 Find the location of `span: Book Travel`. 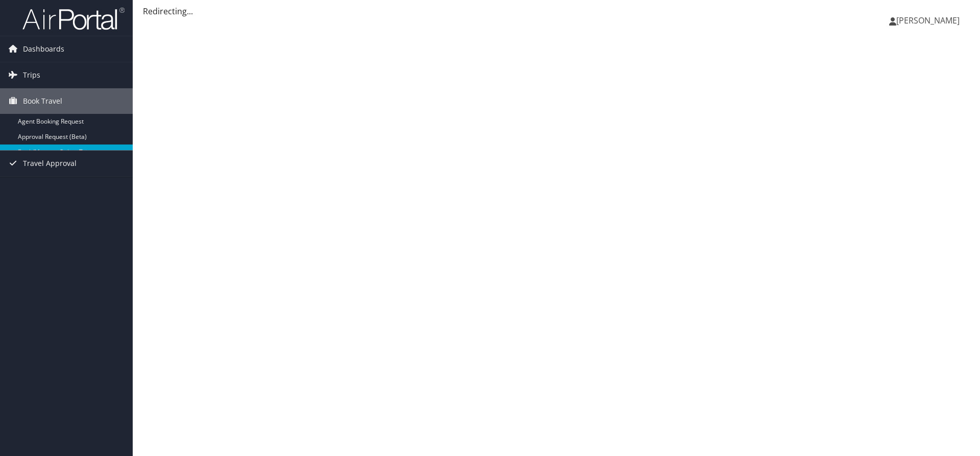

span: Book Travel is located at coordinates (43, 101).